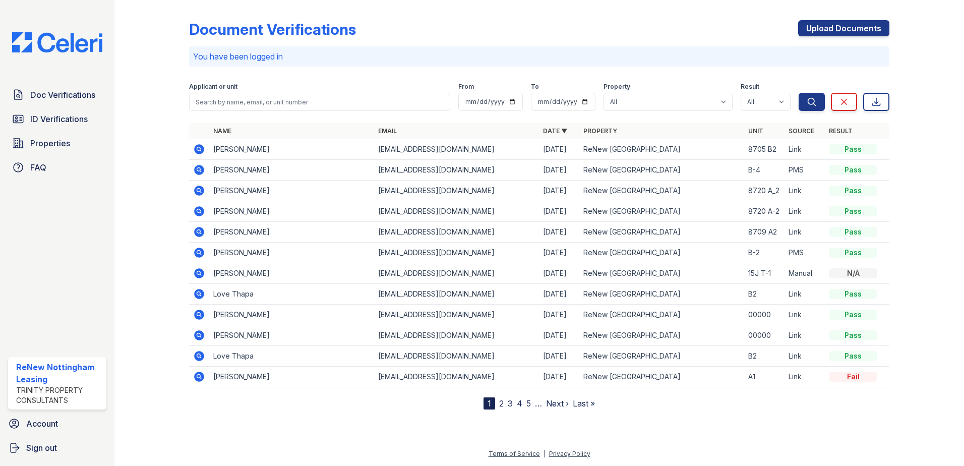  Describe the element at coordinates (764, 377) in the screenshot. I see `td: A1` at that location.